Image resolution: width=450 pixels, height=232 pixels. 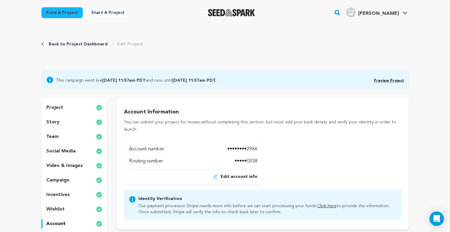 What do you see at coordinates (55, 209) in the screenshot?
I see `p: wishlist` at bounding box center [55, 209].